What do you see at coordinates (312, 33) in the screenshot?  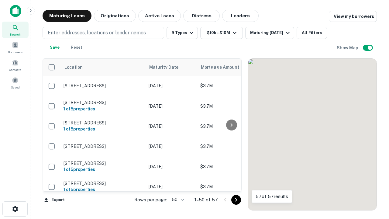 I see `button: All Filters` at bounding box center [312, 33].